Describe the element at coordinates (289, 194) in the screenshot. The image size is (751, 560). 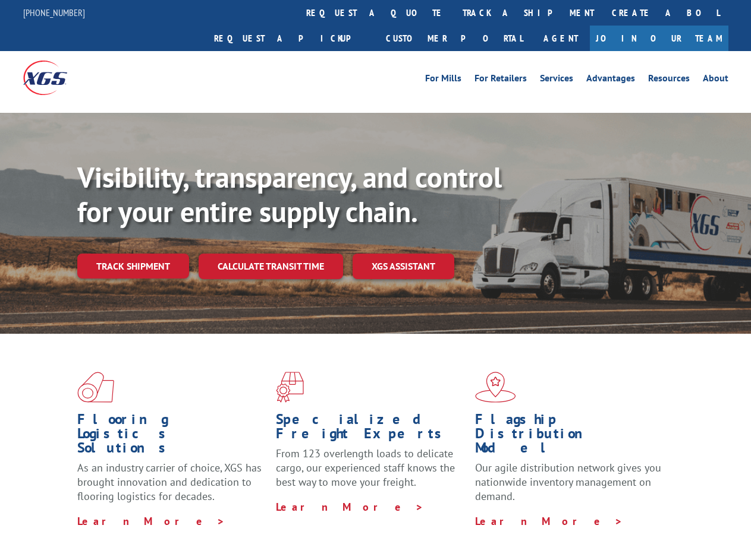
I see `b: Visibility, transparency, and control for your entire supply chain.` at that location.